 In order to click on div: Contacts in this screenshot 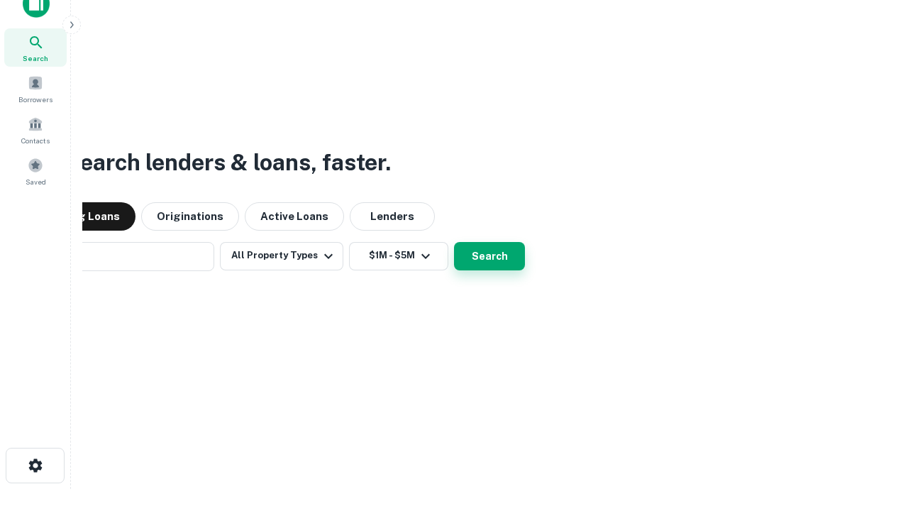, I will do `click(35, 130)`.